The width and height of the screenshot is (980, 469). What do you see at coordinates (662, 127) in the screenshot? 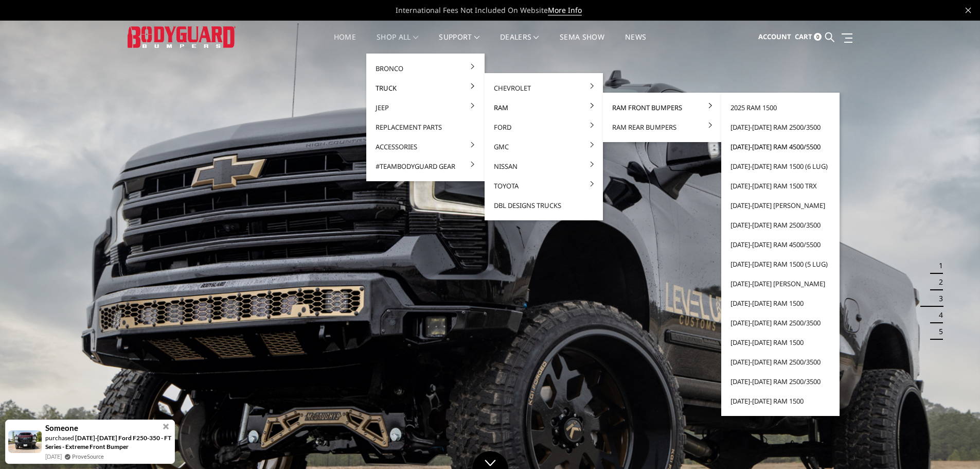
I see `a: Ram Rear Bumpers` at bounding box center [662, 127].